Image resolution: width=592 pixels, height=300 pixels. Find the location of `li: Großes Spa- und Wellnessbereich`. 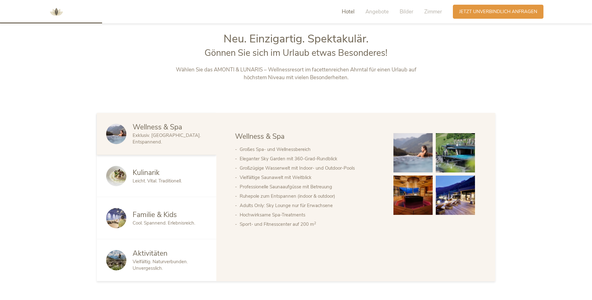

li: Großes Spa- und Wellnessbereich is located at coordinates (311, 149).